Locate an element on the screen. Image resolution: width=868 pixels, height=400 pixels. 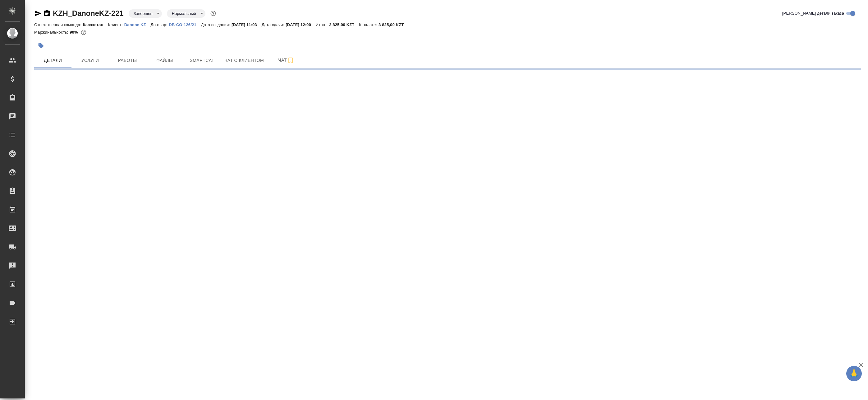
p: 90% is located at coordinates (74, 32).